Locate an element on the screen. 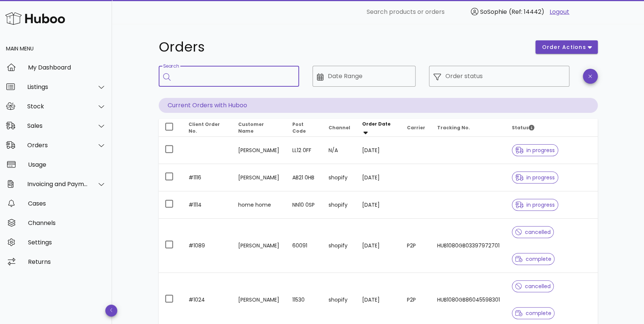  td: AB21 0HB is located at coordinates (304, 178).